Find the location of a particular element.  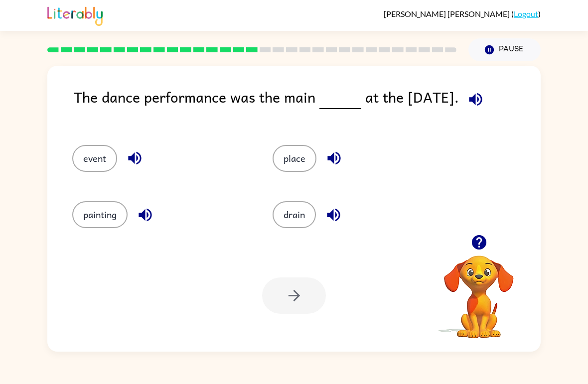

button: event is located at coordinates (95, 158).